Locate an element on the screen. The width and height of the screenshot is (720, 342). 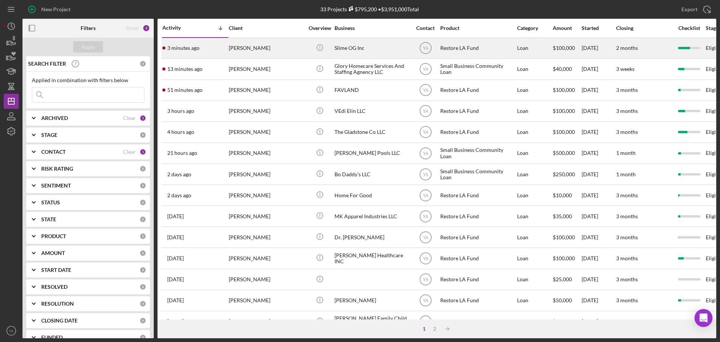
div: 33 Projects • $3,951,000 Total is located at coordinates (369, 9).